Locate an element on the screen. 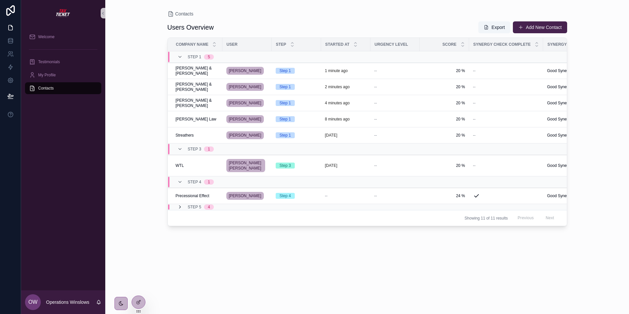 The image size is (629, 314). img: App logo is located at coordinates (63, 13).